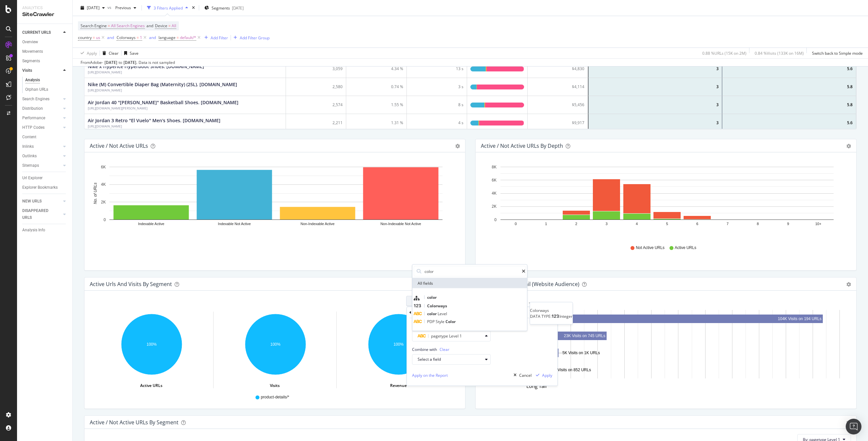 Image resolution: width=868 pixels, height=441 pixels. What do you see at coordinates (790, 69) in the screenshot?
I see `div: 5.6` at bounding box center [790, 69].